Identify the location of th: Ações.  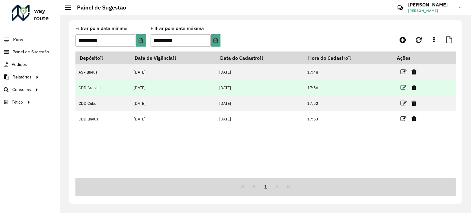
(411, 58).